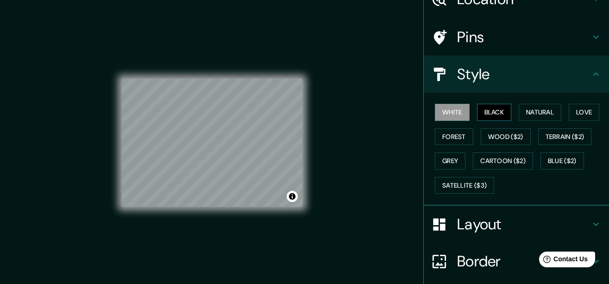 The width and height of the screenshot is (609, 284). I want to click on span: Contact Us, so click(44, 11).